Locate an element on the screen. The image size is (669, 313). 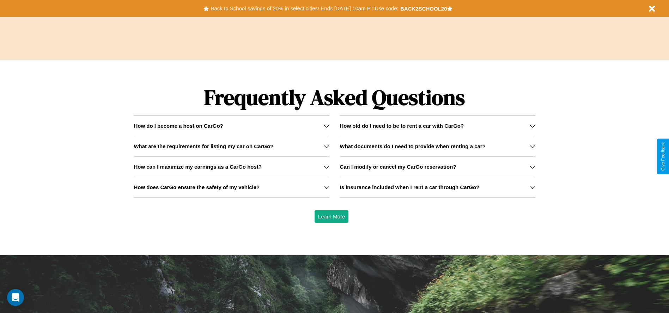
h3: What documents do I need to provide when renting a car? is located at coordinates (413, 146).